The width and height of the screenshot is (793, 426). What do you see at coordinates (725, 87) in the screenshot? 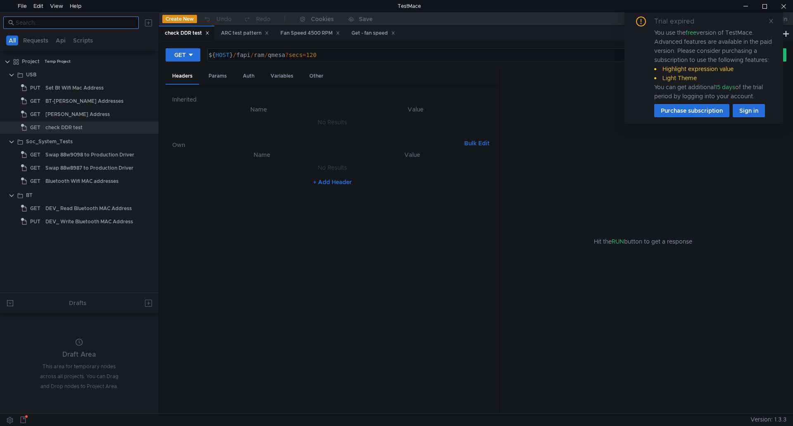
I see `span: 15 days` at bounding box center [725, 87].